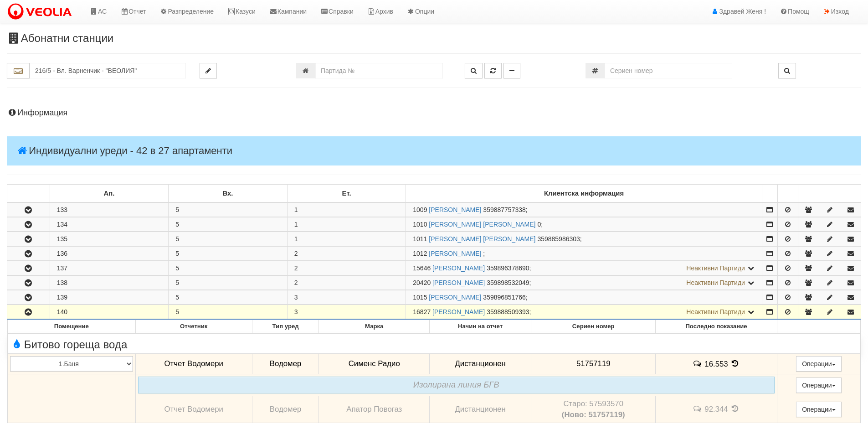  I want to click on i: Изолирана линия БГВ, so click(457, 384).